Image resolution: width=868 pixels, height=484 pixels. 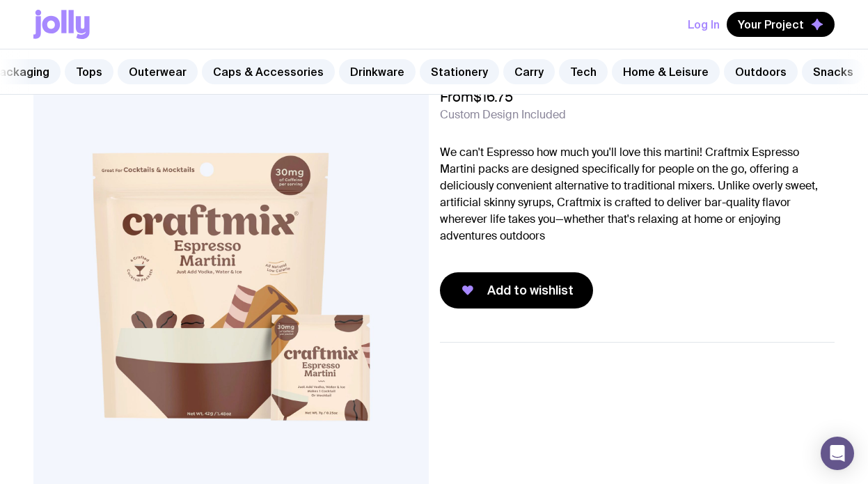 I want to click on a: Outerwear, so click(x=158, y=71).